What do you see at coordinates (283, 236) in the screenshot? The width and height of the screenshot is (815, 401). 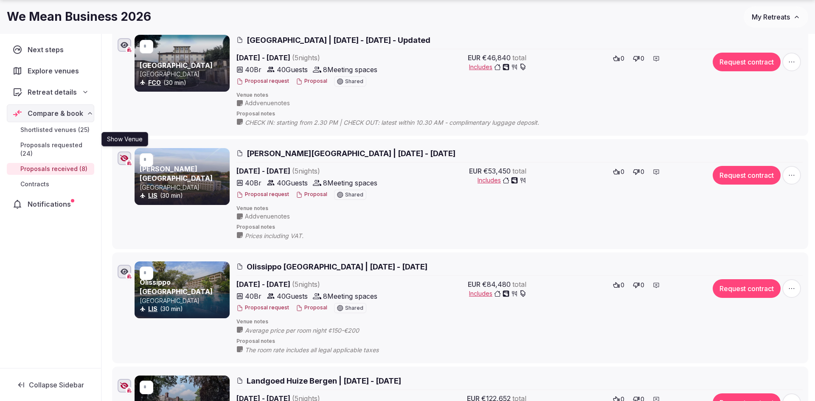 I see `span: Prices including VAT.` at bounding box center [283, 236].